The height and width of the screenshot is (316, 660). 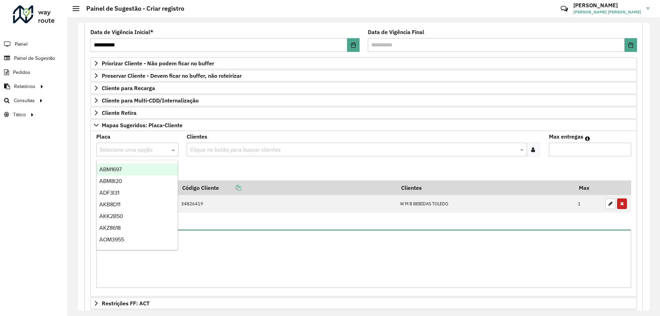 What do you see at coordinates (364, 303) in the screenshot?
I see `a: Restrições FF: ACT` at bounding box center [364, 303].